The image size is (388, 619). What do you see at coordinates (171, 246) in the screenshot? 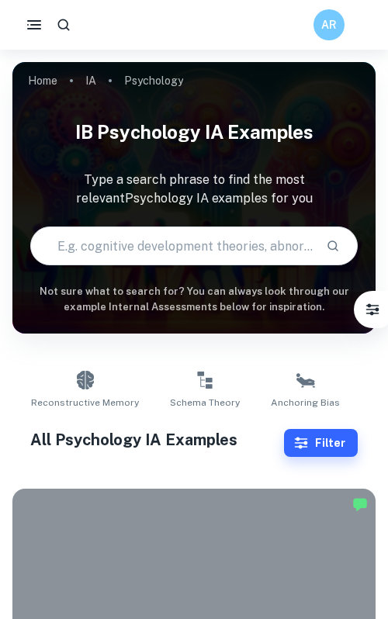
I see `input: E.g. cognitive development theories, abnormal psychology case studies, social psychology experime...` at bounding box center [171, 246].